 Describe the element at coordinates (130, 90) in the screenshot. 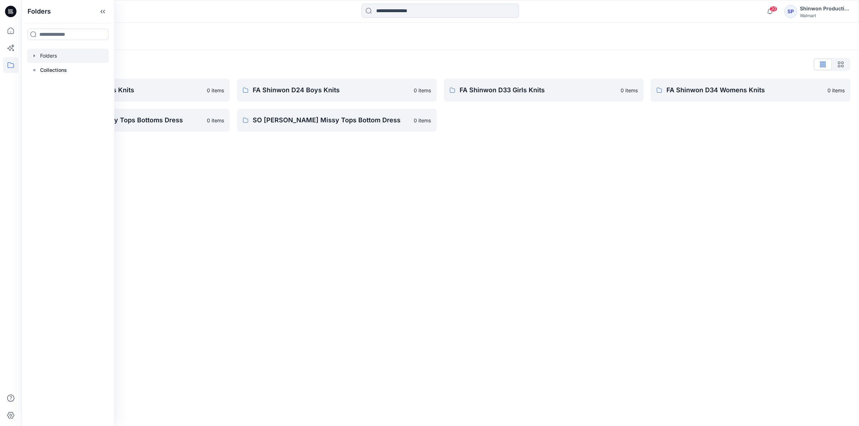

I see `a: FA Shinwon D23 Mens Knits0 items` at that location.